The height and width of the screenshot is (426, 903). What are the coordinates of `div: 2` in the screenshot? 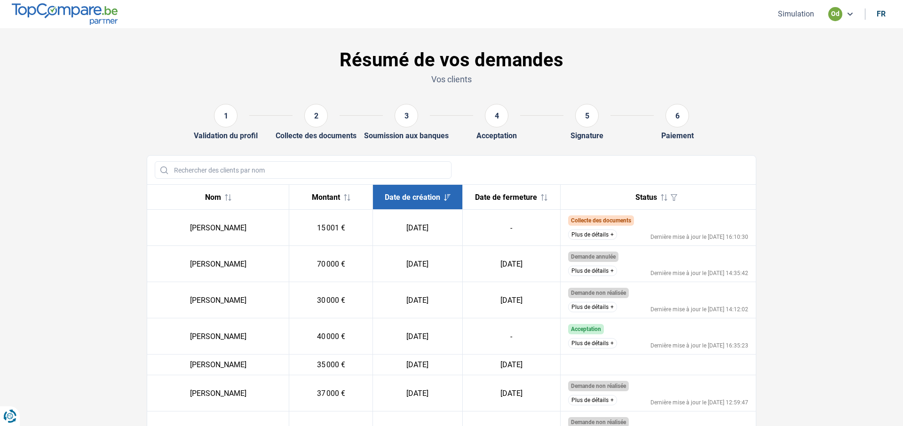 It's located at (316, 116).